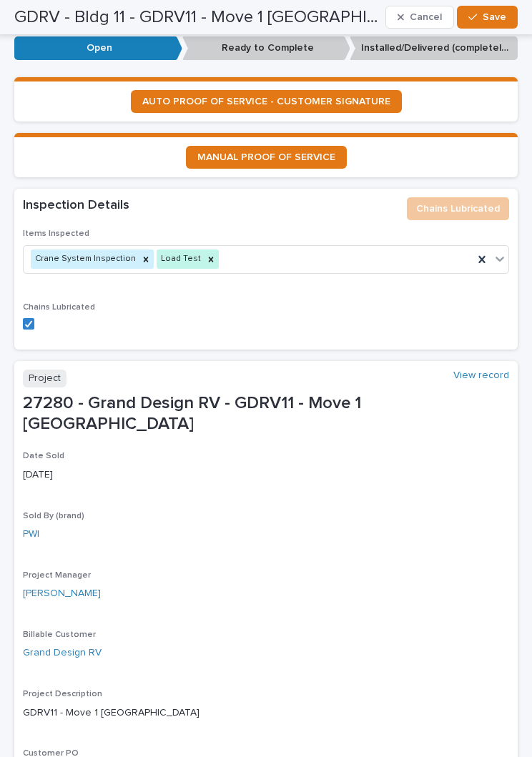  I want to click on span: AUTO PROOF OF SERVICE - CUSTOMER SIGNATURE, so click(266, 102).